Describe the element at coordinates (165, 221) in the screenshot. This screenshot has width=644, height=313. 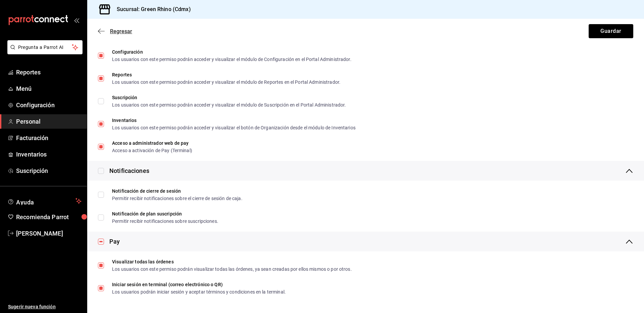
I see `div: Permitir recibir notificaciones sobre suscripciones.` at that location.